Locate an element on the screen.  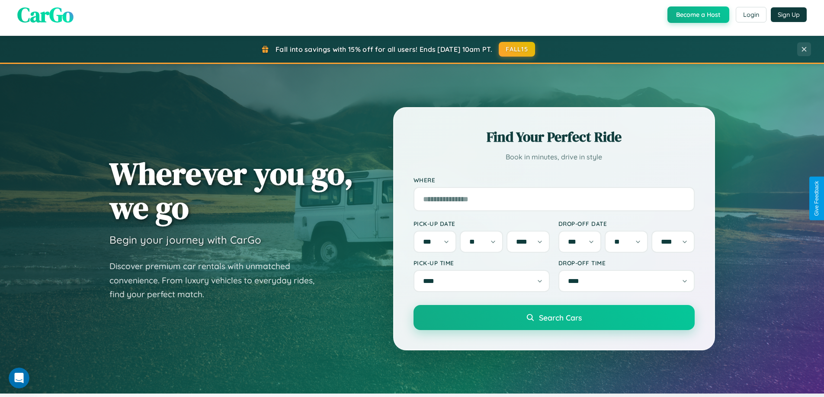
span: Search Cars is located at coordinates (560, 318).